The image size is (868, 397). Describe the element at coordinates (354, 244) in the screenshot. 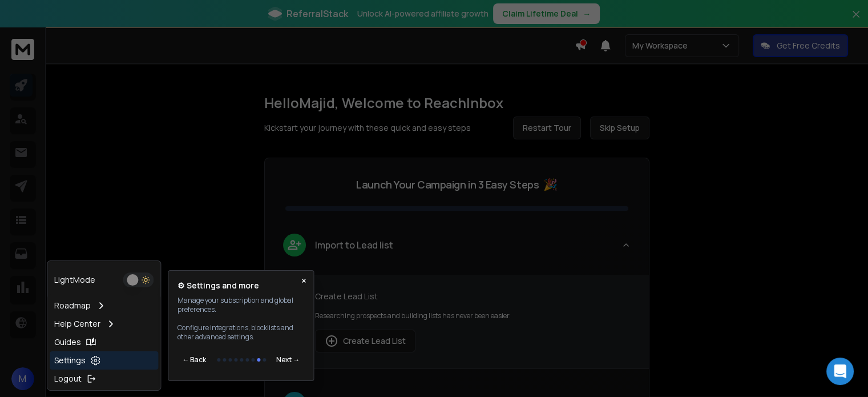

I see `p: Import to Lead list` at that location.